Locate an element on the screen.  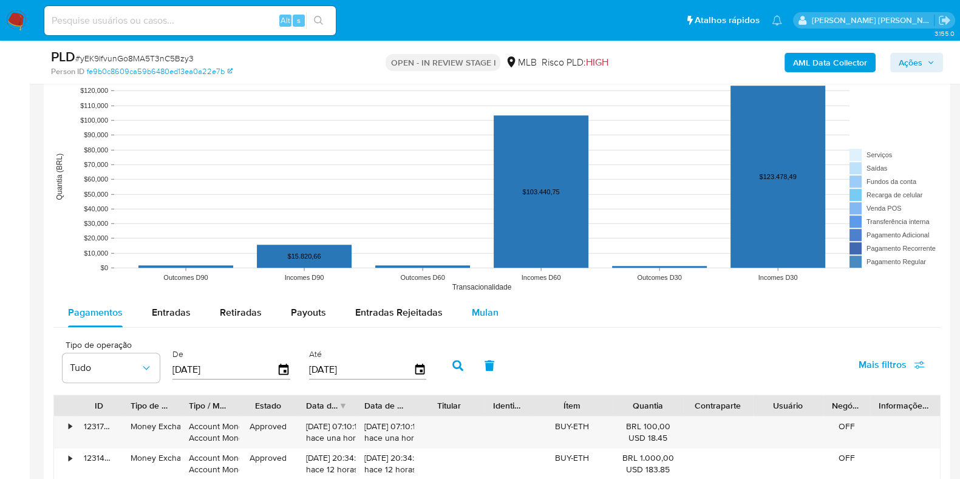
span: Atalhos rápidos is located at coordinates (727, 20).